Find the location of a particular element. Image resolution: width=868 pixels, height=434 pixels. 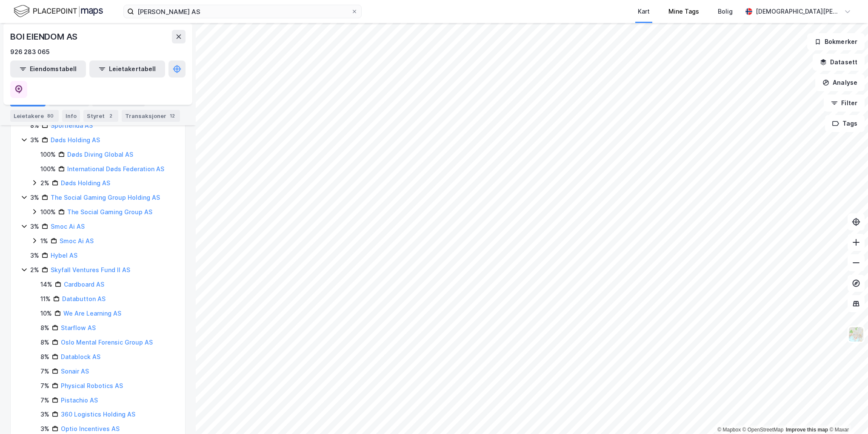

div: 14% is located at coordinates (47, 284).